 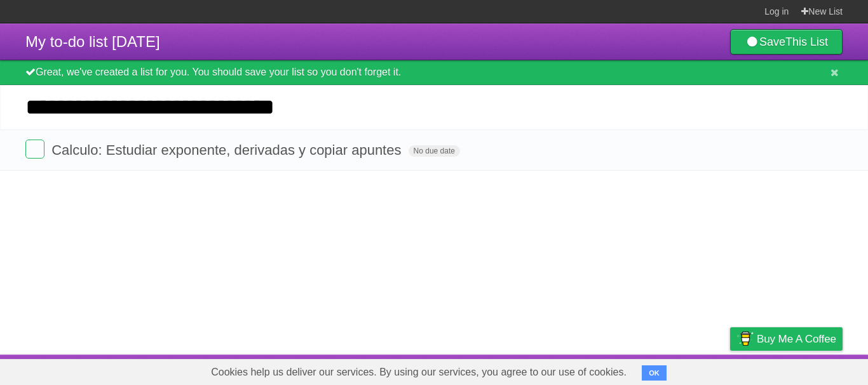 I want to click on b: This List, so click(x=807, y=42).